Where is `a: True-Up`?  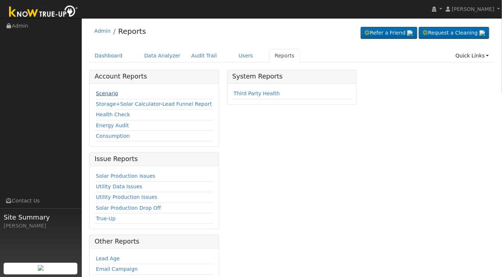 a: True-Up is located at coordinates (106, 218).